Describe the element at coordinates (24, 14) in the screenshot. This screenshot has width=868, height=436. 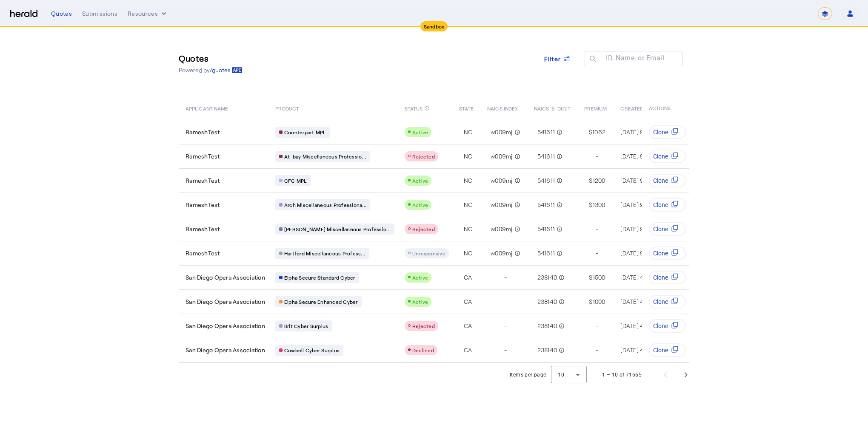
I see `img: Herald Logo` at that location.